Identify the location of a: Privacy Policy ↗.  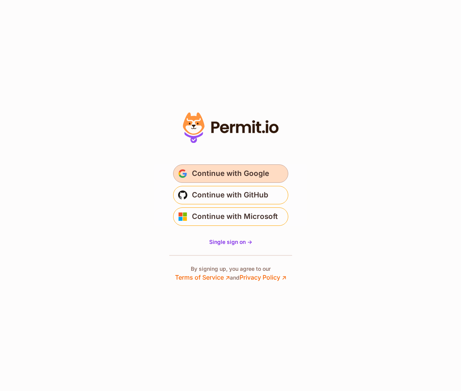
(263, 277).